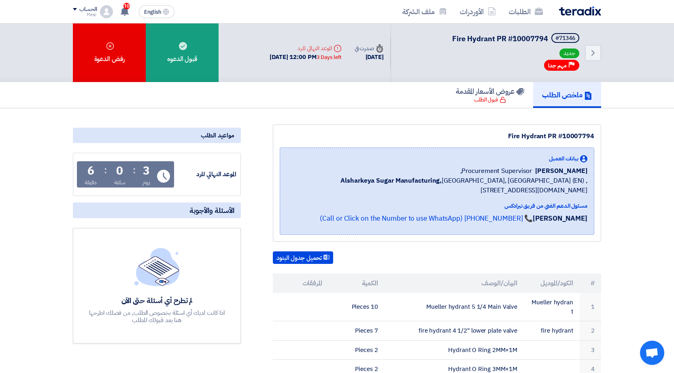  I want to click on img: Teradix logo, so click(580, 11).